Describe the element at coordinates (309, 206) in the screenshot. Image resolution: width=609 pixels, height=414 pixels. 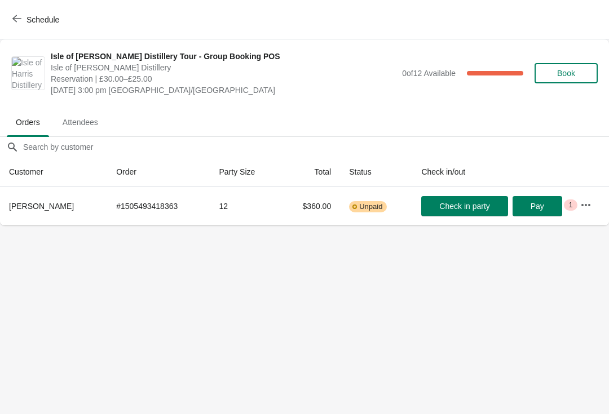
I see `td: $360.00` at that location.